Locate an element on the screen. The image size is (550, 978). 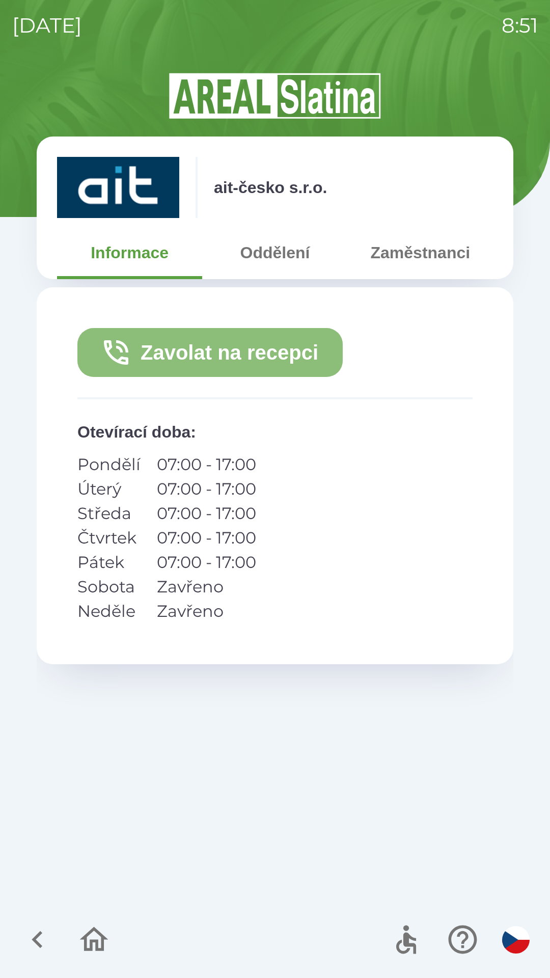
p: Úterý is located at coordinates (109, 489).